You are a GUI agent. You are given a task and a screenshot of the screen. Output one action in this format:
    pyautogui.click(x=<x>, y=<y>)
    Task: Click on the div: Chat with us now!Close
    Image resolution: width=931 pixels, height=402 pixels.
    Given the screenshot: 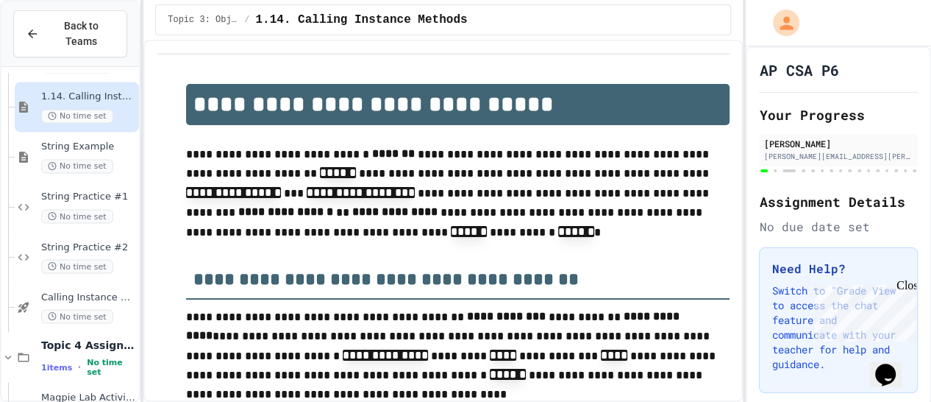 What is the action you would take?
    pyautogui.click(x=54, y=49)
    